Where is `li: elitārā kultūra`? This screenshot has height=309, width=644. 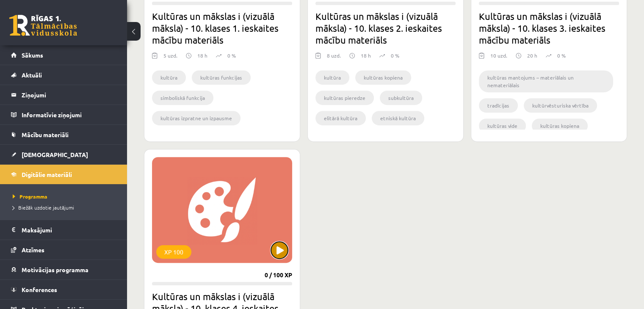
li: elitārā kultūra is located at coordinates (341, 118).